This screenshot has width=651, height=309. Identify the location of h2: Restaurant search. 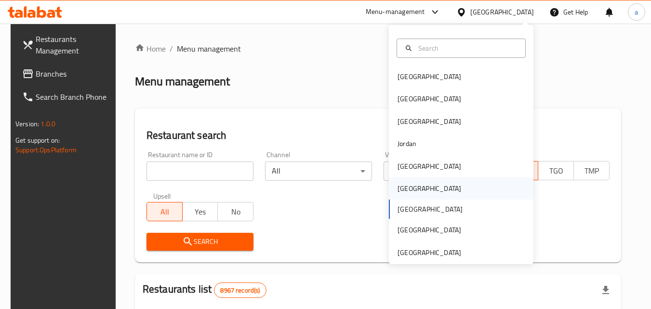
(378, 135).